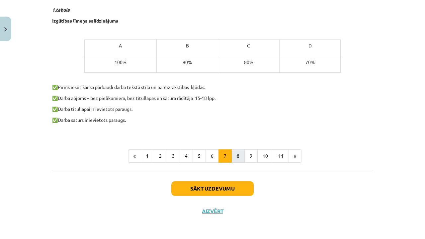  I want to click on p: ✅ Darba apjoms – bez pielikumiem, bez titullapas un satura rādītāja 15-18 lpp., so click(213, 98).